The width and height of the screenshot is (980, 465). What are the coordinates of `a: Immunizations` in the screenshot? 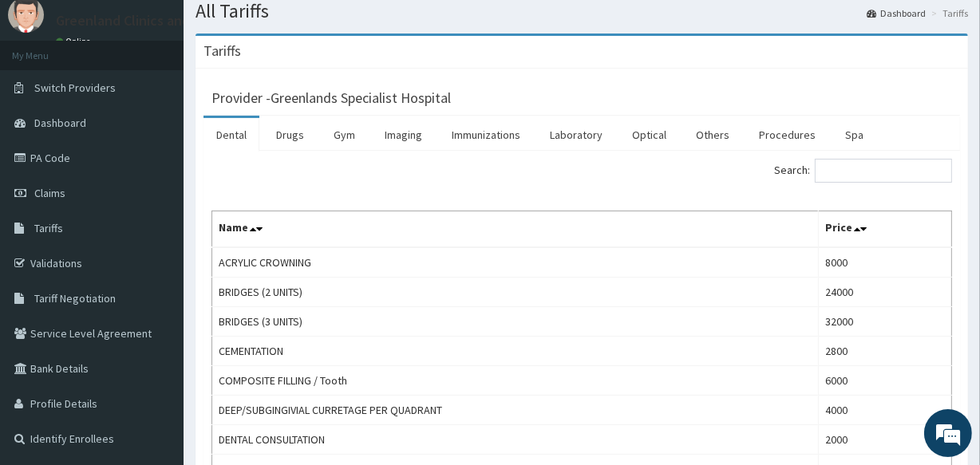 It's located at (485, 135).